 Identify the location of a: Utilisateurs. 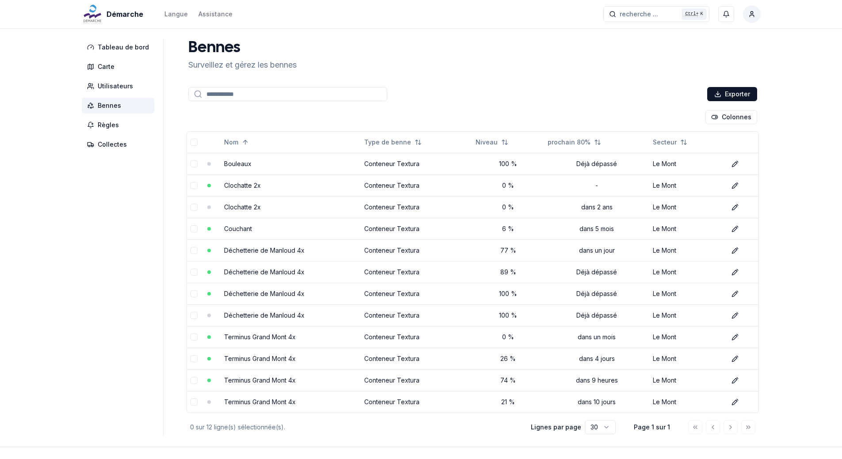
(120, 86).